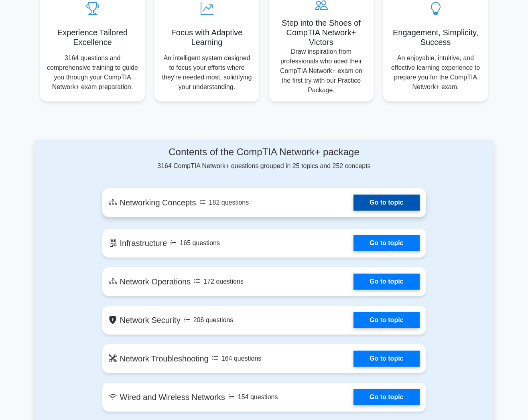 This screenshot has width=528, height=420. I want to click on p: Draw inspiration from professionals who aced their CompTIA Network+ exam on the first try with ou..., so click(321, 71).